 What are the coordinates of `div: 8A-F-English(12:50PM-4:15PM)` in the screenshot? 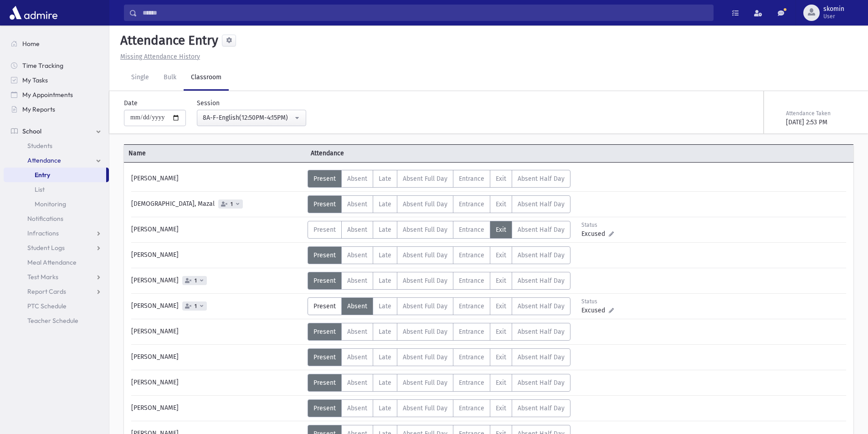 It's located at (248, 118).